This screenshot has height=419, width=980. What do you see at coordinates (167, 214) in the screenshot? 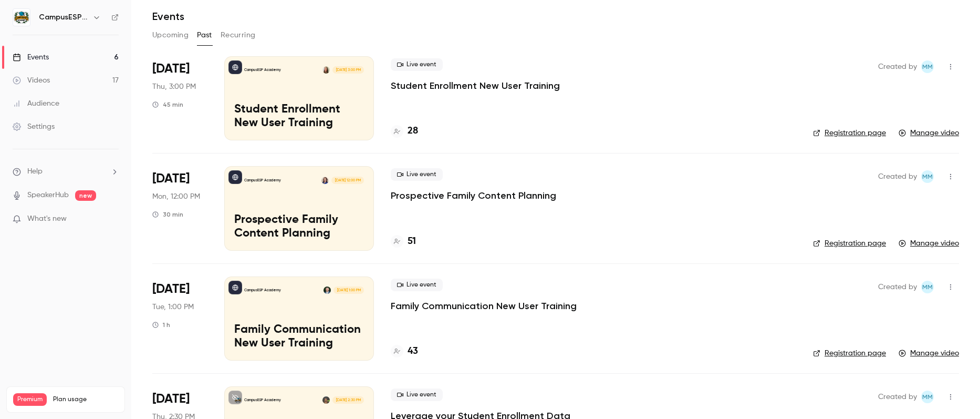
I see `div: 30 min` at bounding box center [167, 214].